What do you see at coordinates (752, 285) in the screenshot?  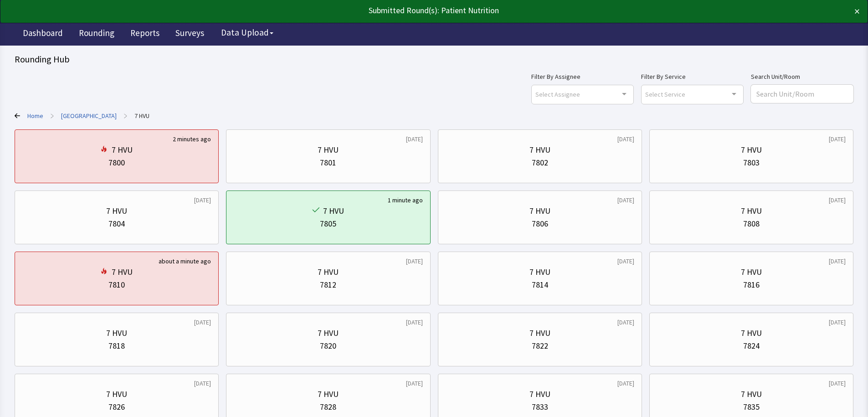 I see `div: 7816` at bounding box center [752, 285].